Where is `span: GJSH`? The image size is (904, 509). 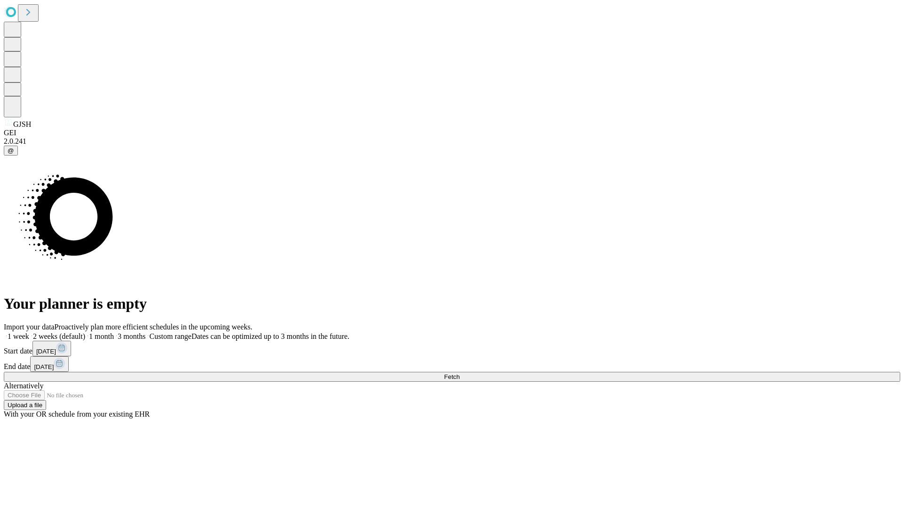
span: GJSH is located at coordinates (22, 124).